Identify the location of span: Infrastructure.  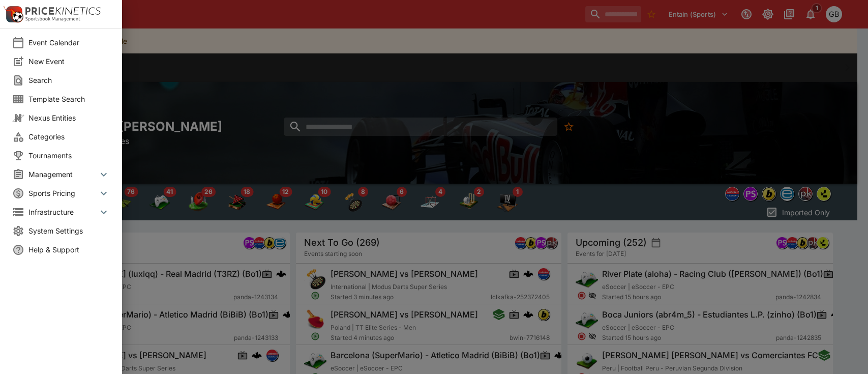
(63, 212).